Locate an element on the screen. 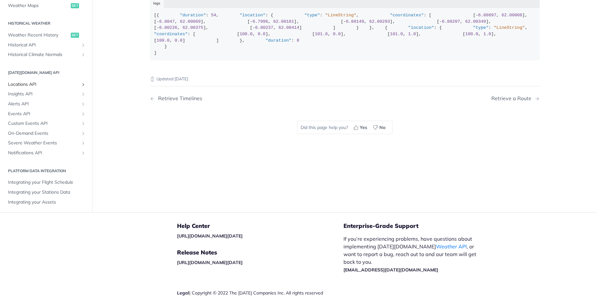 The width and height of the screenshot is (597, 306). span: 6.80207 is located at coordinates (451, 21).